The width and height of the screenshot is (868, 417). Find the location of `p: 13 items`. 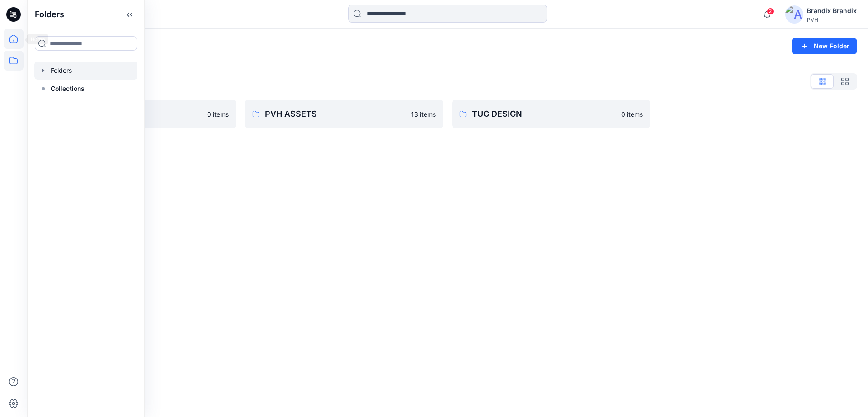

p: 13 items is located at coordinates (423, 114).